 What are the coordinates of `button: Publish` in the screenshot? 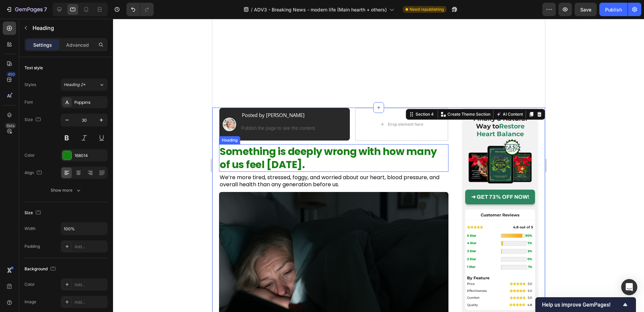 It's located at (614, 9).